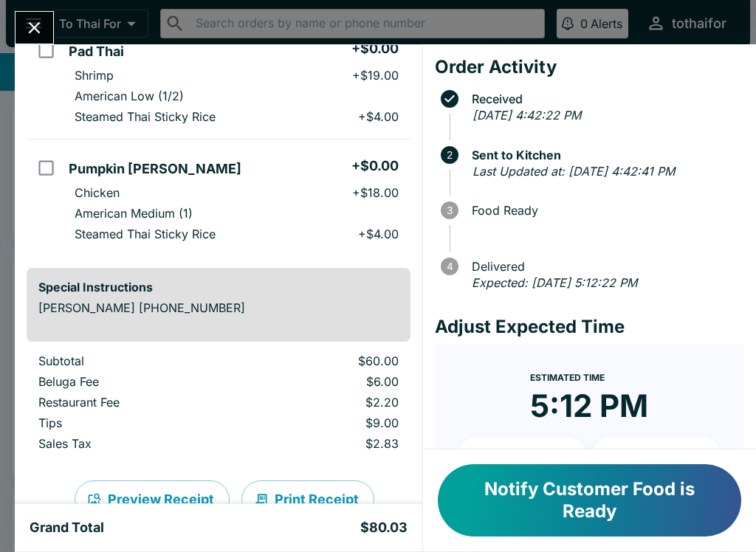  Describe the element at coordinates (523, 455) in the screenshot. I see `button: + 10` at that location.